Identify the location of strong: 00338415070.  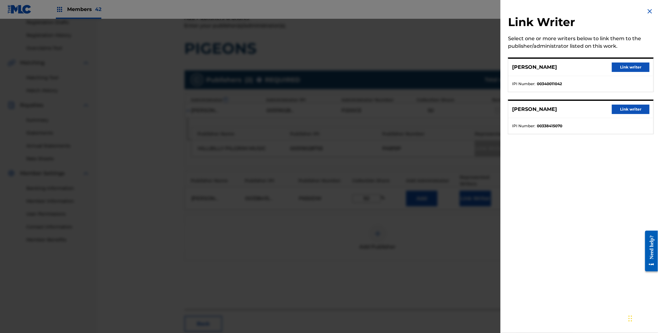
(550, 126).